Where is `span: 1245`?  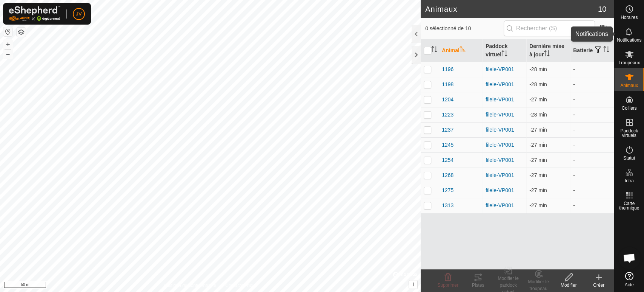 span: 1245 is located at coordinates (448, 145).